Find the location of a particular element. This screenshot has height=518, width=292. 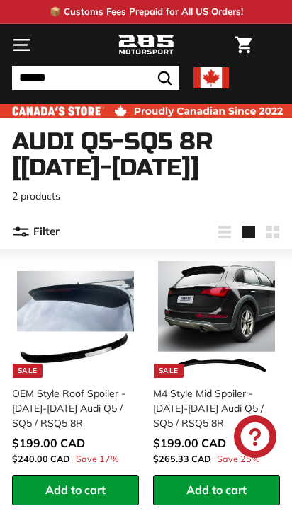

span: $240.00 CAD is located at coordinates (41, 459).